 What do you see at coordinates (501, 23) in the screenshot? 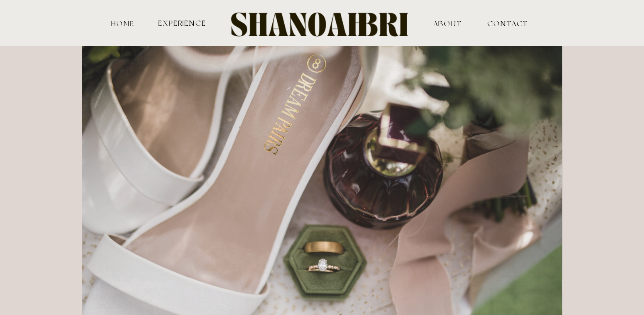
I see `nav: contact` at bounding box center [501, 23].